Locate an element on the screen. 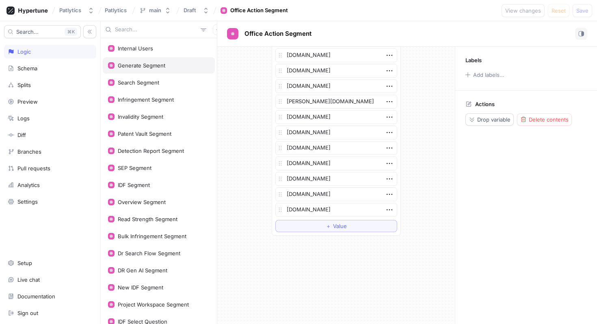 This screenshot has width=597, height=324. div: Generate Segment is located at coordinates (141, 65).